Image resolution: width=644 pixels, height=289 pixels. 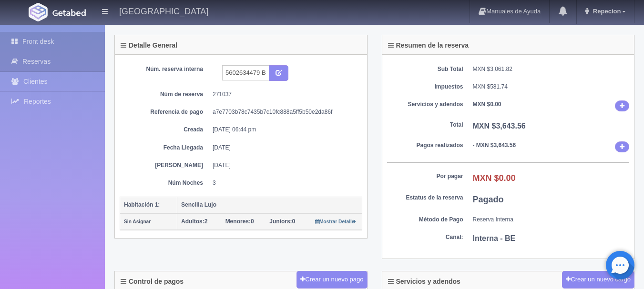 What do you see at coordinates (425, 104) in the screenshot?
I see `dt: Servicios y adendos` at bounding box center [425, 104].